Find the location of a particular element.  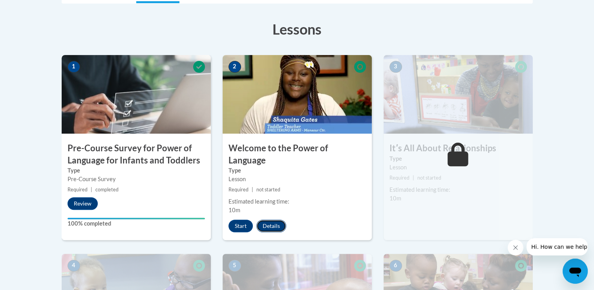

button: Review is located at coordinates (82, 203).